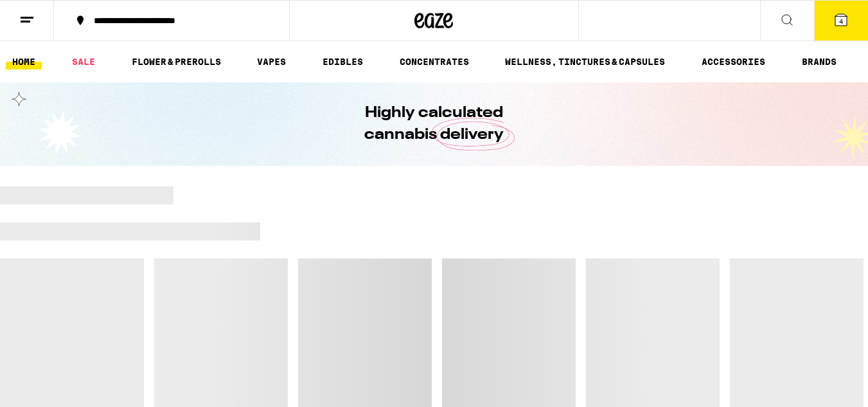  What do you see at coordinates (272, 62) in the screenshot?
I see `a: VAPES` at bounding box center [272, 62].